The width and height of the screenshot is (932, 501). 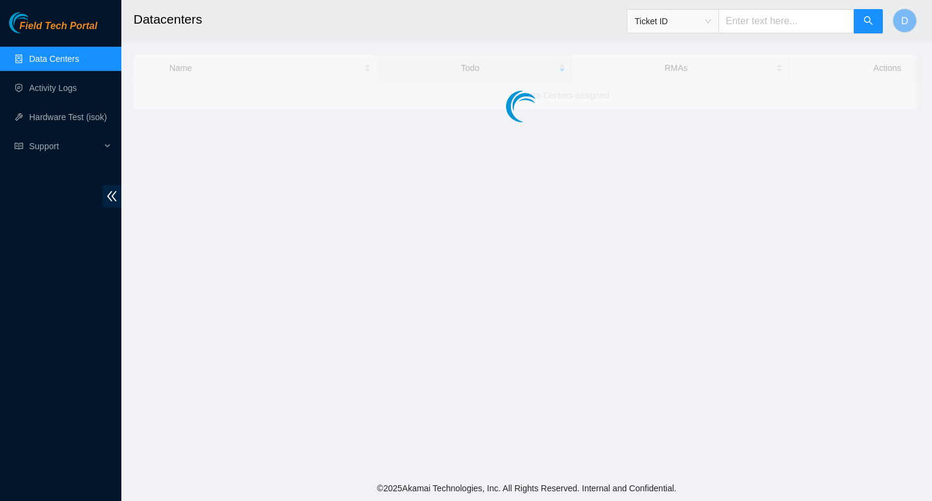 I want to click on span: double-left, so click(x=112, y=196).